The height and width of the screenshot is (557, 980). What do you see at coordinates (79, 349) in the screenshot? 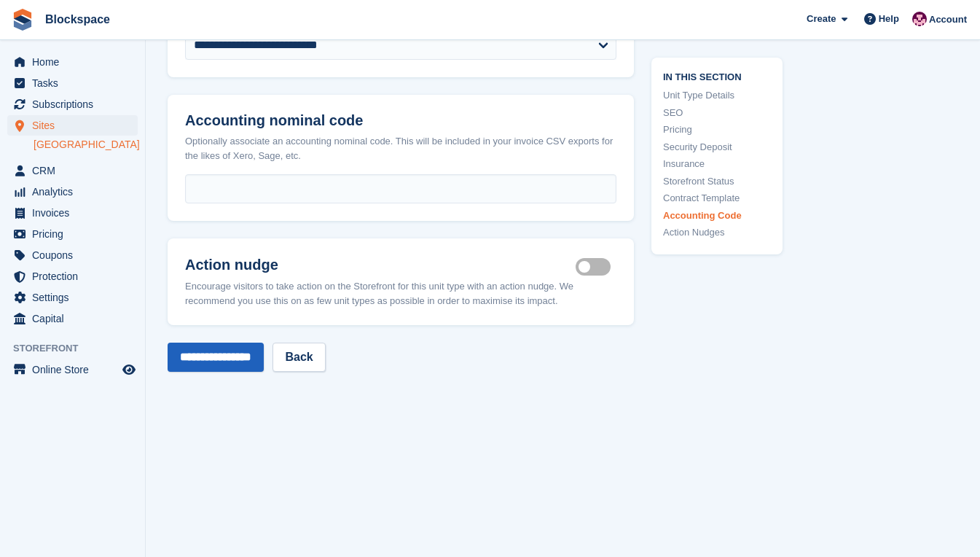
I see `span: Storefront` at bounding box center [79, 349].